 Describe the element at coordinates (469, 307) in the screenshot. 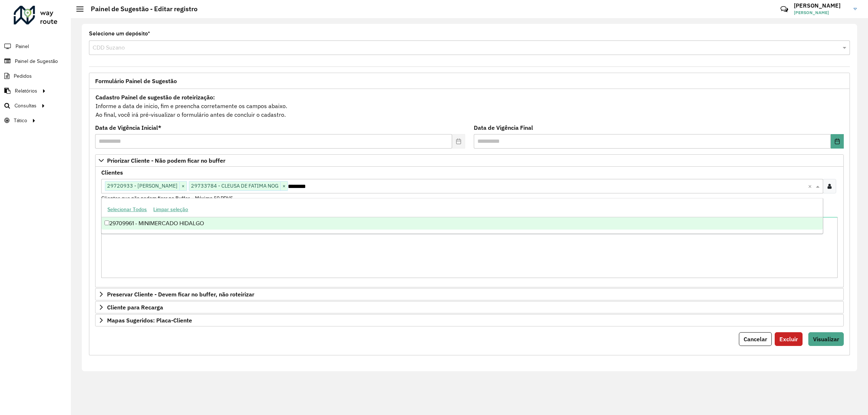

I see `a: Cliente para Recarga` at that location.